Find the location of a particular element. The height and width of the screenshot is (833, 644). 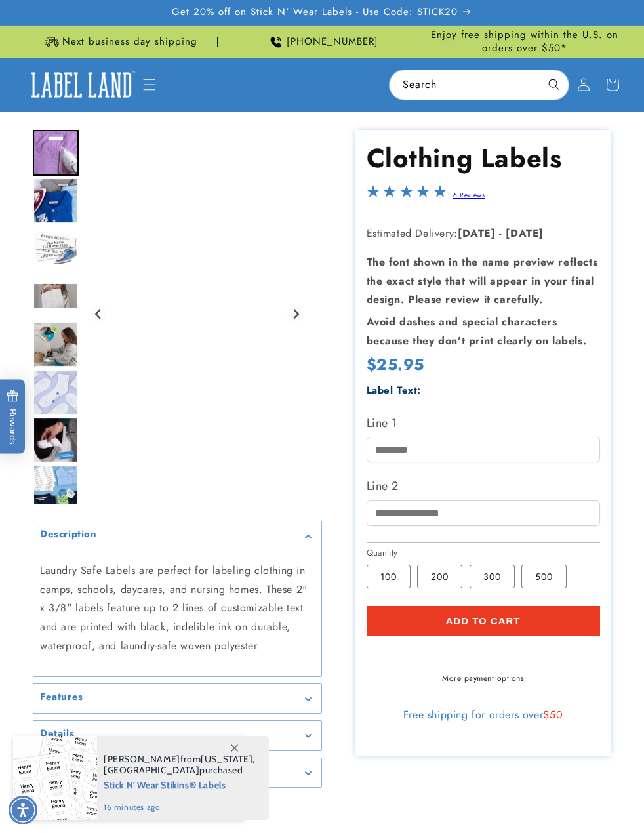

button: Search is located at coordinates (554, 85).